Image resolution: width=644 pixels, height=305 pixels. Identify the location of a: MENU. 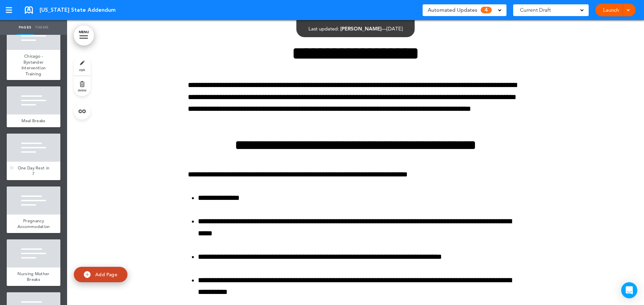
(84, 35).